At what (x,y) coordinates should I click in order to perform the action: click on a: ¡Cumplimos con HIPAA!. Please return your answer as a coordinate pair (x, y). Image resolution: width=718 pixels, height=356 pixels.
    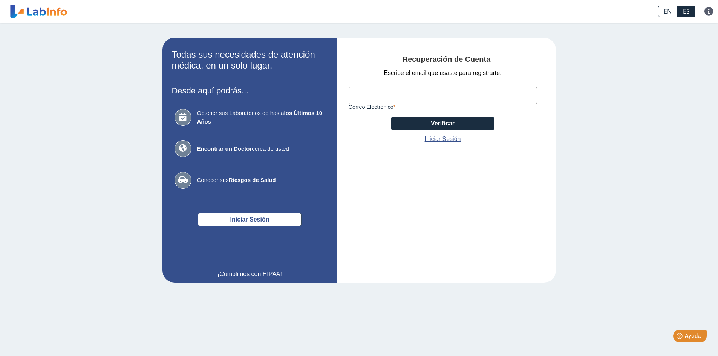
    Looking at the image, I should click on (250, 274).